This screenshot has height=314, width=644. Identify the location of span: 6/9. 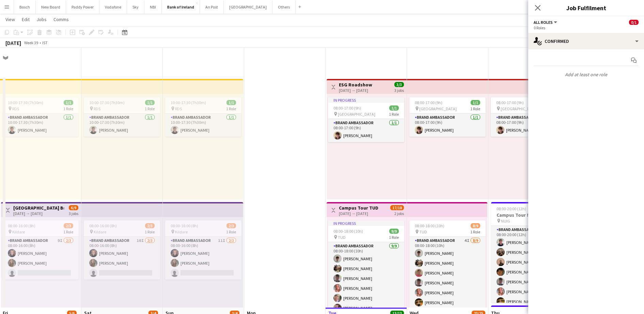
(74, 208).